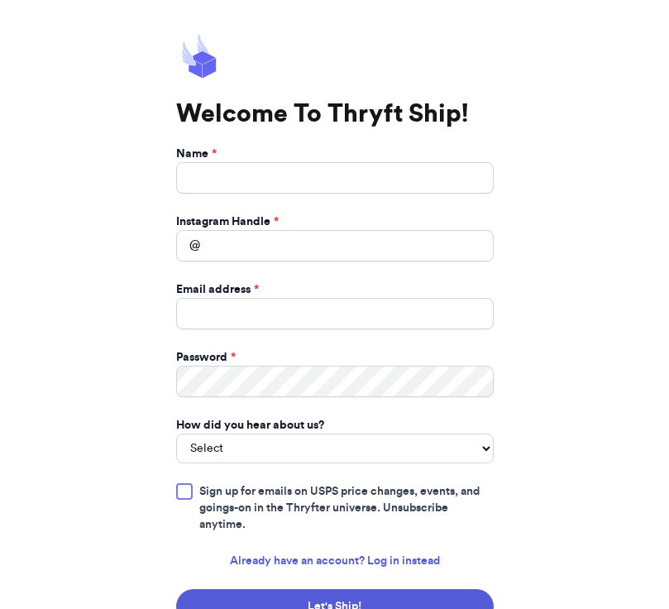  I want to click on span: Sign up for emails on USPS price changes, events, and goings-on in the Thryfter universe. Unsubsc..., so click(347, 508).